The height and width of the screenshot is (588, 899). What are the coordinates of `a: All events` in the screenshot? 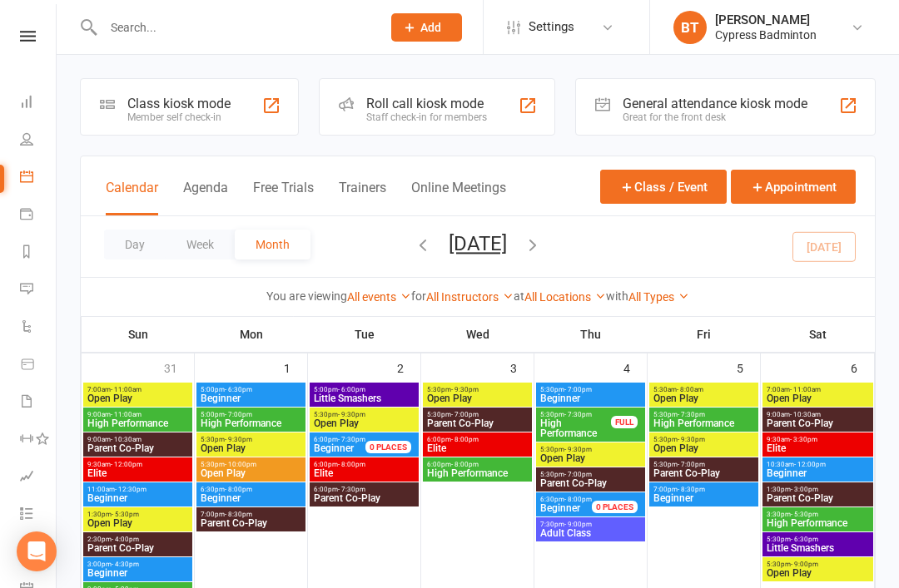 It's located at (379, 297).